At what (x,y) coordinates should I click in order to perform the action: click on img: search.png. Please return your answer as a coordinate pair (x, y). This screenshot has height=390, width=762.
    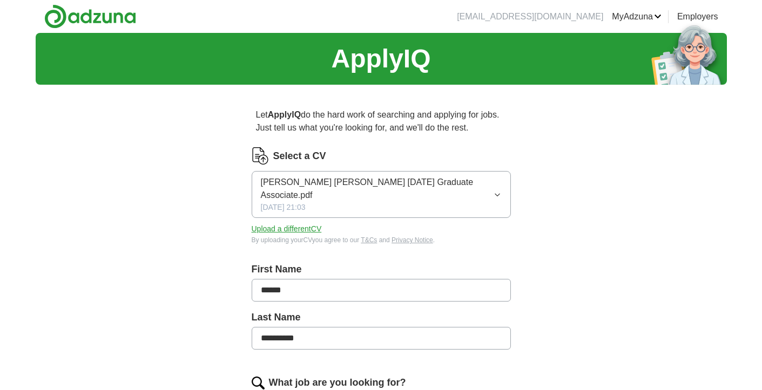
    Looking at the image, I should click on (258, 383).